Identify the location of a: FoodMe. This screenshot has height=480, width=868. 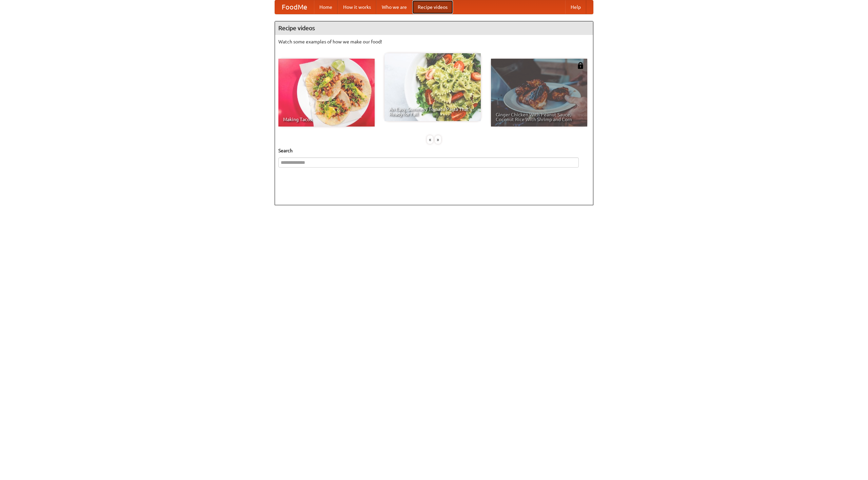
(294, 7).